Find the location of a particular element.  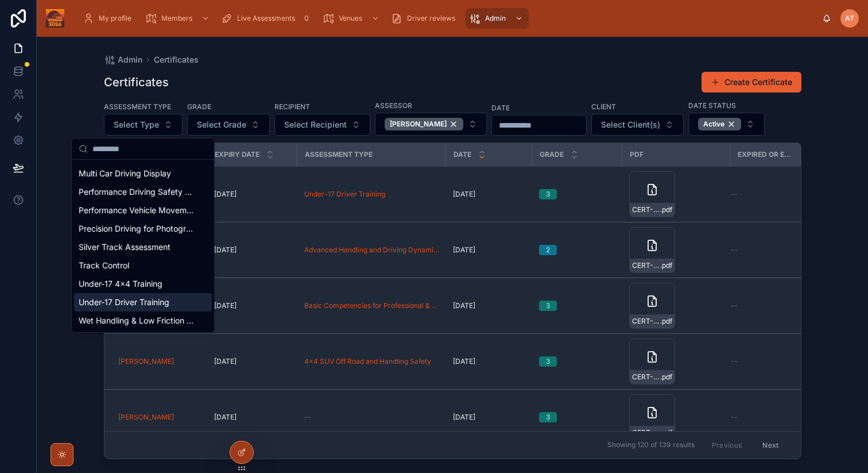

span: CERT-AHDD-2#806 is located at coordinates (646, 265).